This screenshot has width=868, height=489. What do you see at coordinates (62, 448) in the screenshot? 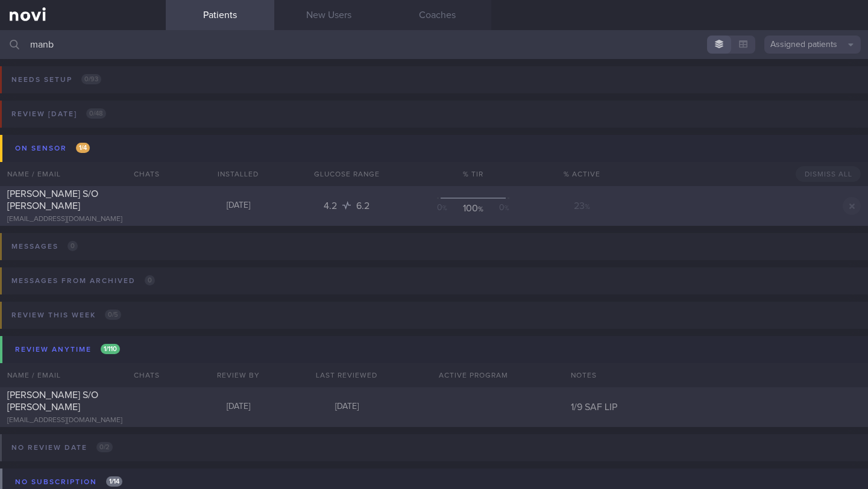
I see `div: No review date` at bounding box center [62, 448].